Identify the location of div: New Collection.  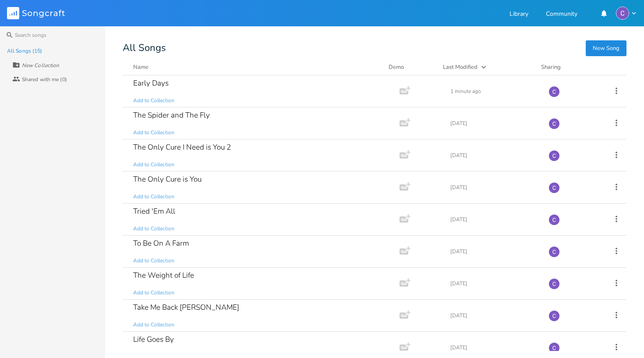
(40, 66).